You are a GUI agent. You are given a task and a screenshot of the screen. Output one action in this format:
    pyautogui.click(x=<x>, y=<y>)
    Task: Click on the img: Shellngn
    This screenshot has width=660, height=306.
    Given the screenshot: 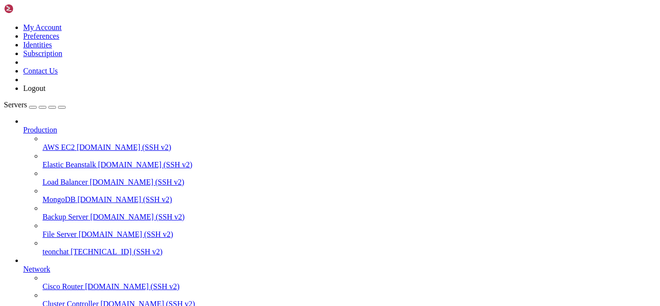 What is the action you would take?
    pyautogui.click(x=31, y=9)
    